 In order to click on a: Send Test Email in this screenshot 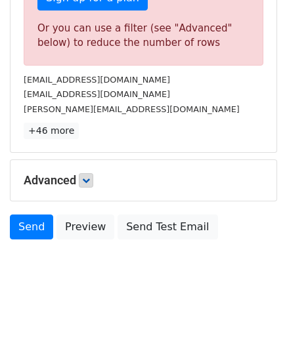, I will do `click(168, 227)`.